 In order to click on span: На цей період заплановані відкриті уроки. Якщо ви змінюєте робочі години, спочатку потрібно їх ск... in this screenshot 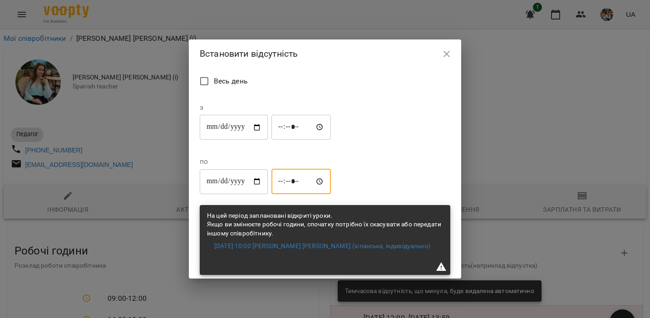, I will do `click(324, 224)`.